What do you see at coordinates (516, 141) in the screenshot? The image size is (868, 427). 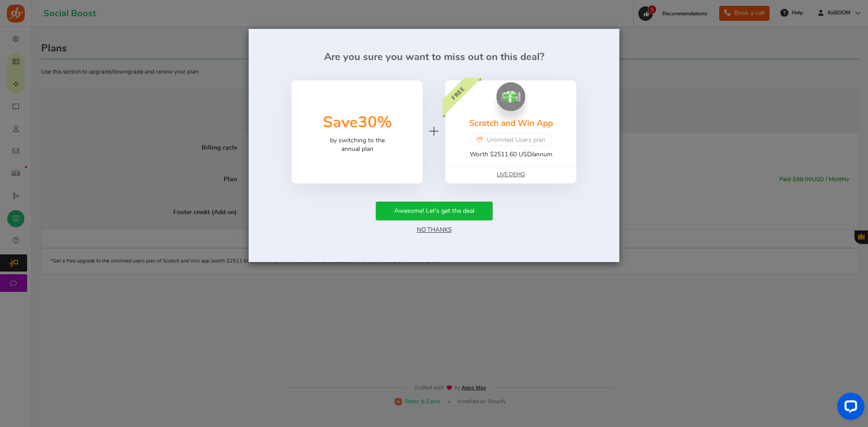 I see `span: Unlimited Users plan` at bounding box center [516, 141].